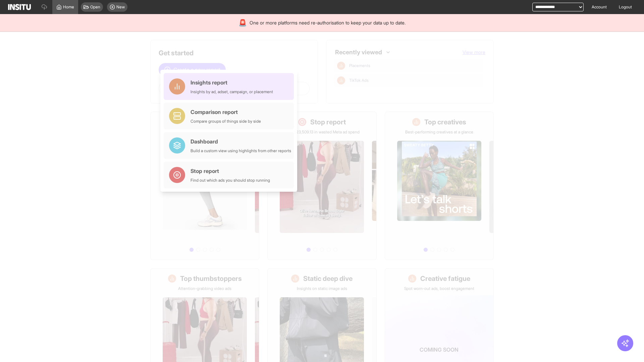 The image size is (644, 362). I want to click on span: One or more platforms need re-authorisation to keep your data up to date., so click(327, 22).